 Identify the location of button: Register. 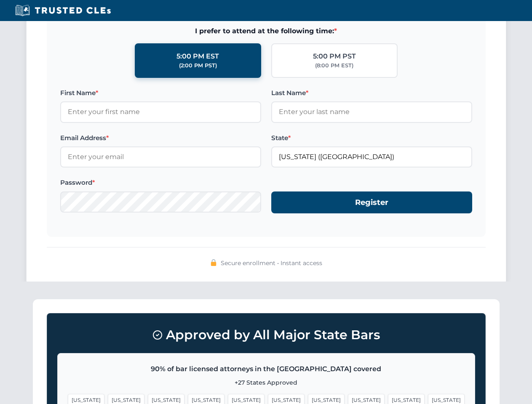
(371, 202).